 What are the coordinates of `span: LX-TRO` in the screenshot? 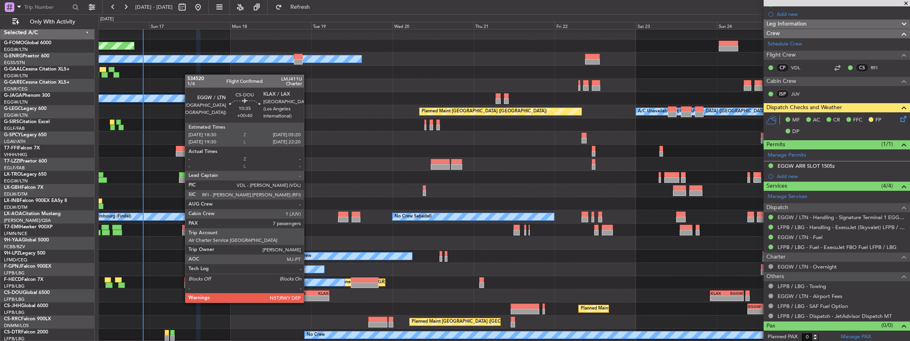 It's located at (12, 174).